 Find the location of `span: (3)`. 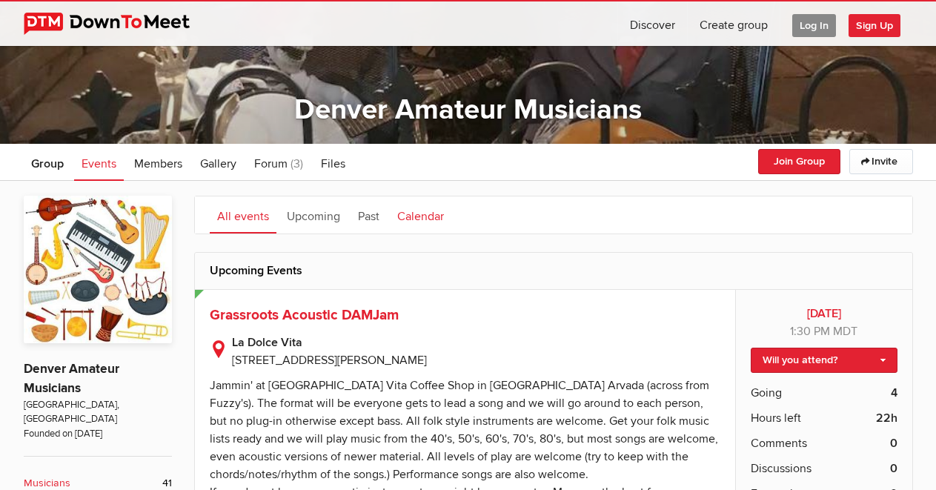

span: (3) is located at coordinates (297, 164).